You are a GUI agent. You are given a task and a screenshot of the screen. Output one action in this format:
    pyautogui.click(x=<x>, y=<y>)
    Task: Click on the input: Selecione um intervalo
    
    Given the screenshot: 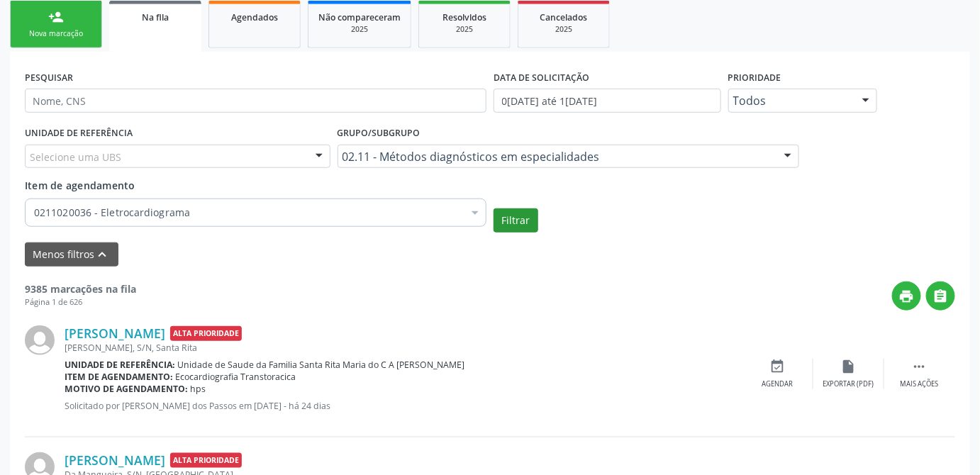 What is the action you would take?
    pyautogui.click(x=607, y=101)
    